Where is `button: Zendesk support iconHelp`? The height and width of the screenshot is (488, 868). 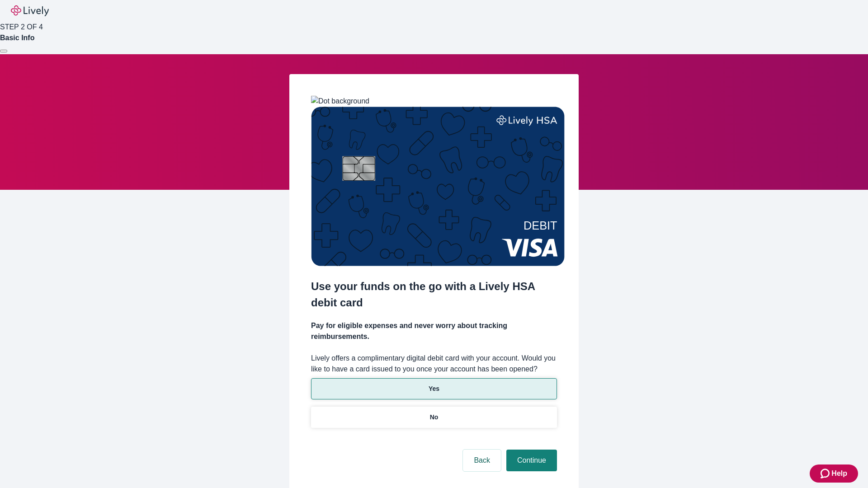
button: Zendesk support iconHelp is located at coordinates (834, 474).